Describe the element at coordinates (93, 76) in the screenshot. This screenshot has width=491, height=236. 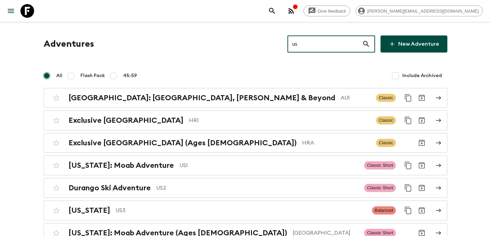
I see `span: Flash Pack` at that location.